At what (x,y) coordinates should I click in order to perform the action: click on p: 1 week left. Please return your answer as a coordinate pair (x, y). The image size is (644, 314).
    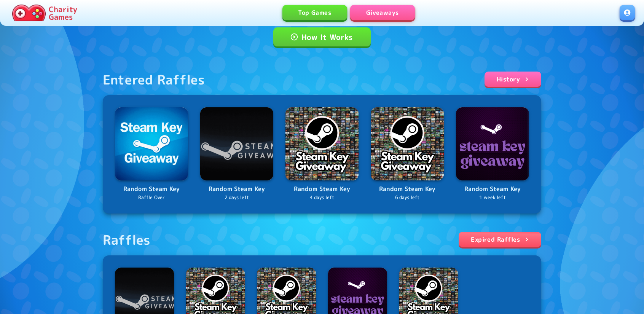
    Looking at the image, I should click on (493, 198).